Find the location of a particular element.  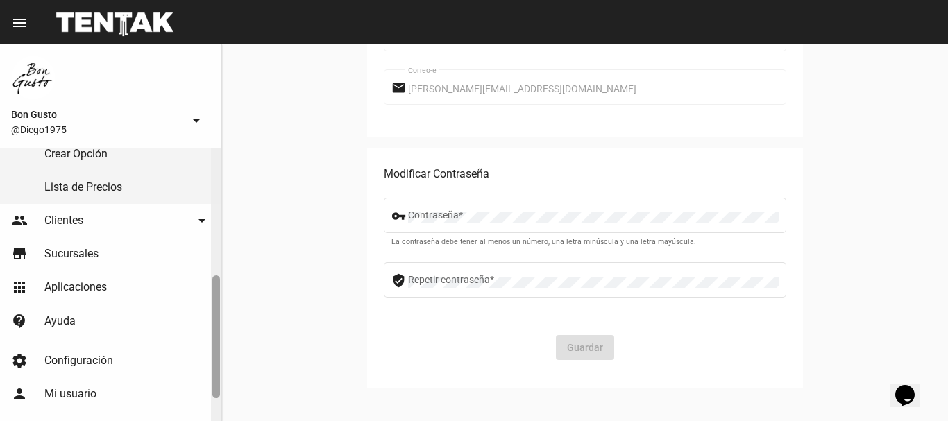

mat-icon: verified_user is located at coordinates (400, 281).